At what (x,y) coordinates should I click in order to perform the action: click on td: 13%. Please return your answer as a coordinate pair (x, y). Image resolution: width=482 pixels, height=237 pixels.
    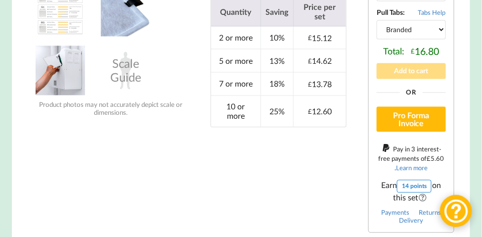
    Looking at the image, I should click on (277, 60).